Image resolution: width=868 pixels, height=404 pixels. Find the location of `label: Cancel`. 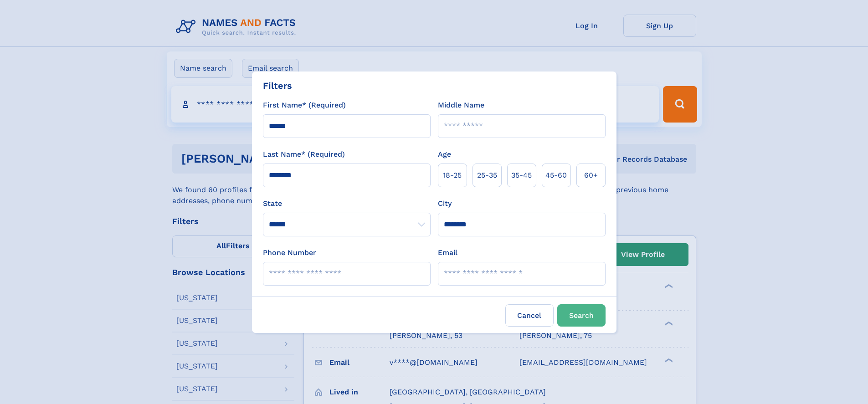

label: Cancel is located at coordinates (530, 315).